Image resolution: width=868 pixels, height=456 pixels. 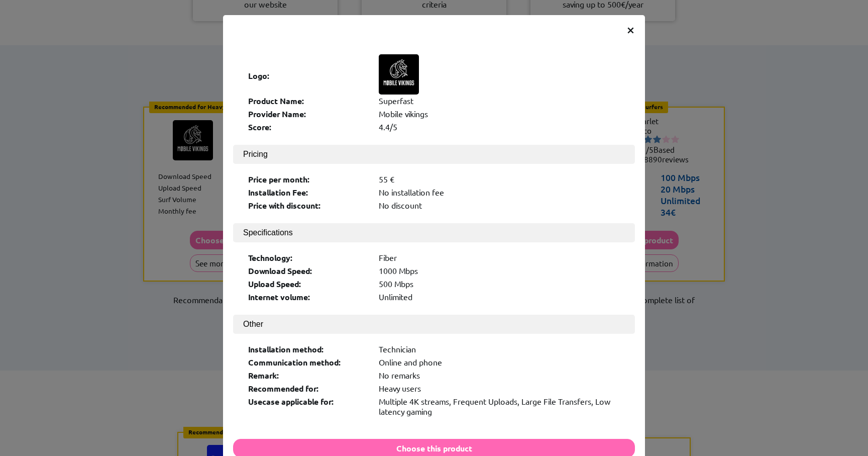 What do you see at coordinates (309, 179) in the screenshot?
I see `div: Price per month:` at bounding box center [309, 179].